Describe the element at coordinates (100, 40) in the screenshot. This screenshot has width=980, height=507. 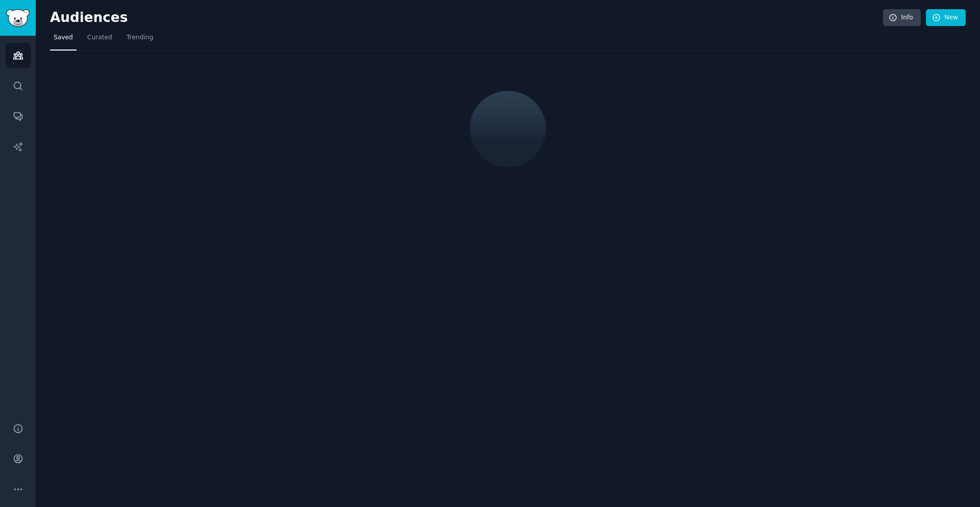
I see `a: Curated` at that location.